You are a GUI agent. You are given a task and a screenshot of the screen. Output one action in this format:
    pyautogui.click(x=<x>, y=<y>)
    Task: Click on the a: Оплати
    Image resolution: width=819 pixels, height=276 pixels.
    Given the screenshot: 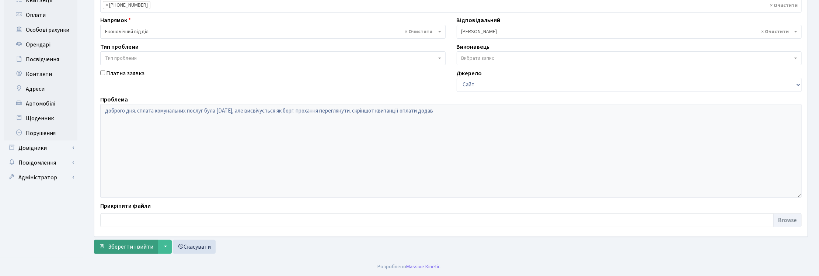 What is the action you would take?
    pyautogui.click(x=41, y=15)
    